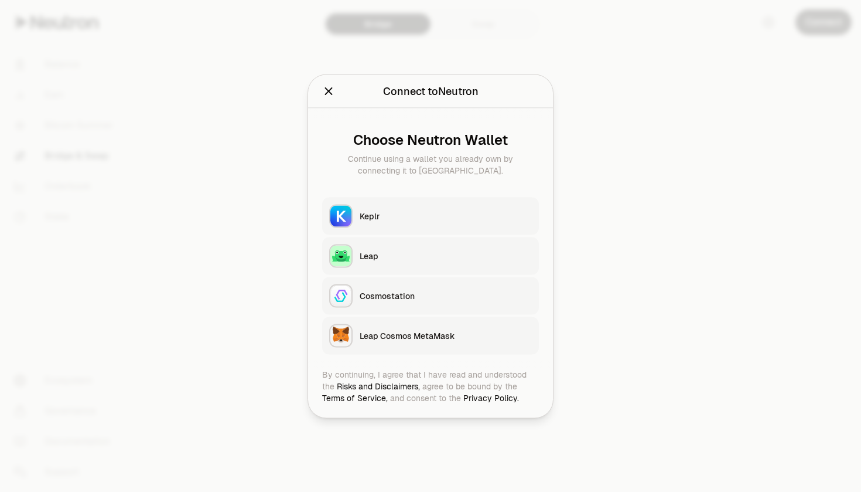  Describe the element at coordinates (446, 255) in the screenshot. I see `div: Leap` at that location.